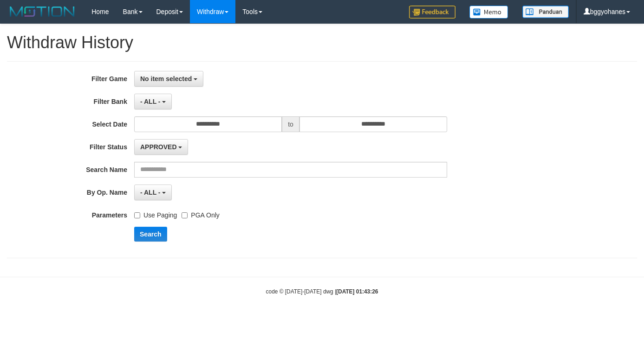  I want to click on label: Use Paging, so click(155, 213).